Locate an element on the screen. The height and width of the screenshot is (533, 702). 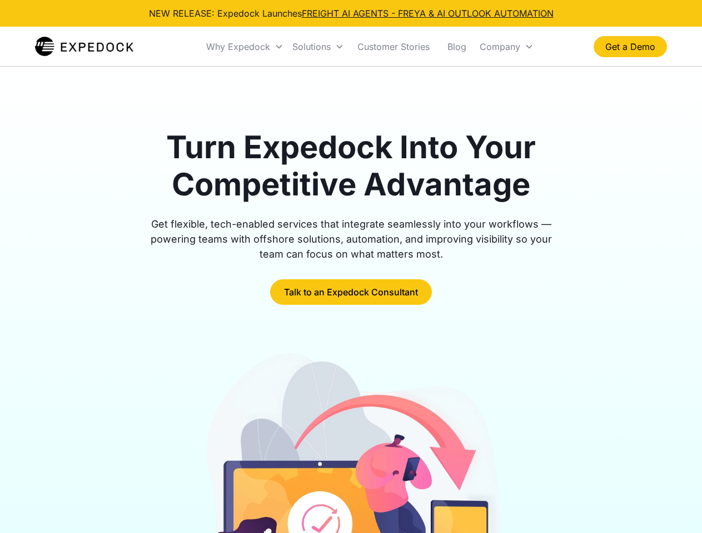
div: NEW RELEASE: Expedock Launches is located at coordinates (351, 13).